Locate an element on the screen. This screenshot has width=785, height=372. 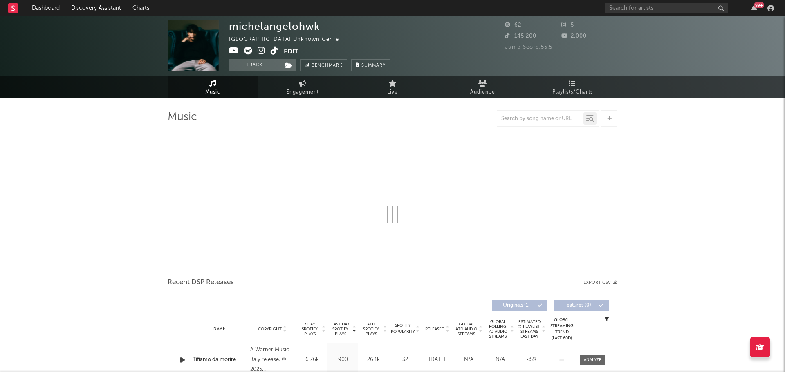
span: Recent DSP Releases is located at coordinates (201, 283).